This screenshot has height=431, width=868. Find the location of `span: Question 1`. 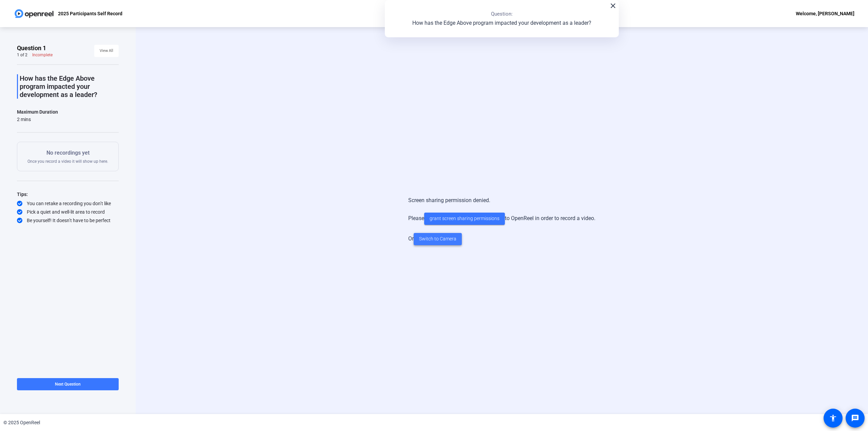

span: Question 1 is located at coordinates (32, 48).